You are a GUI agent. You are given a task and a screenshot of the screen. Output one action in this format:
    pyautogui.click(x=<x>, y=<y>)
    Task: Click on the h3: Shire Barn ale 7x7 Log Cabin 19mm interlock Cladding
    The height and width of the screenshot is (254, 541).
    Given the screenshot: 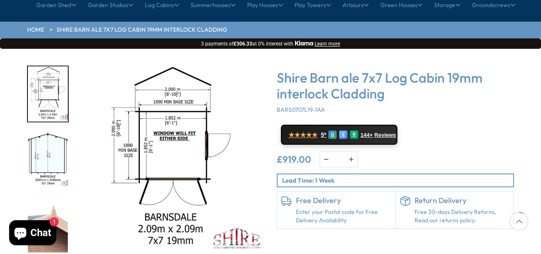 What is the action you would take?
    pyautogui.click(x=396, y=85)
    